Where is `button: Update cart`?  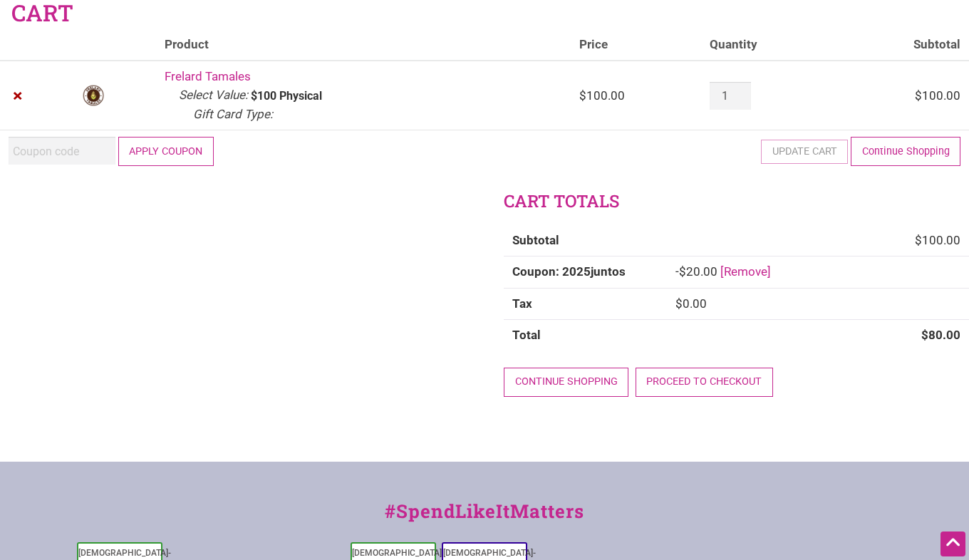 button: Update cart is located at coordinates (805, 152).